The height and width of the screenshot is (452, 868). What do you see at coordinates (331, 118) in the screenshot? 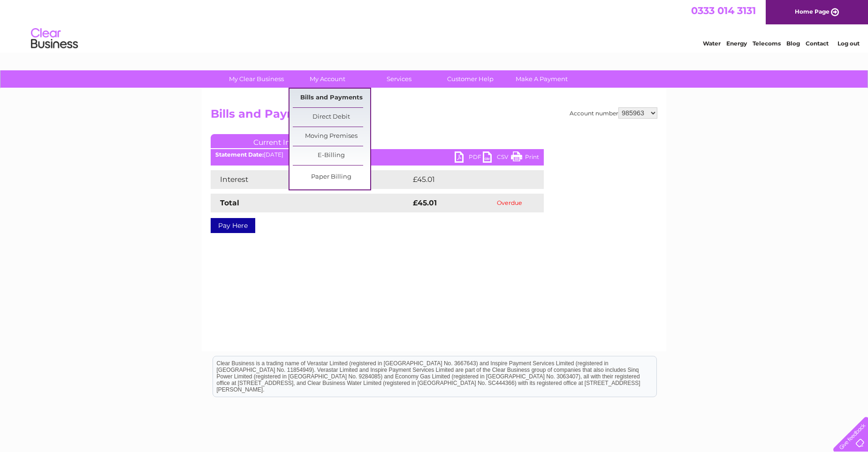
I see `a: Direct Debit` at bounding box center [331, 118].